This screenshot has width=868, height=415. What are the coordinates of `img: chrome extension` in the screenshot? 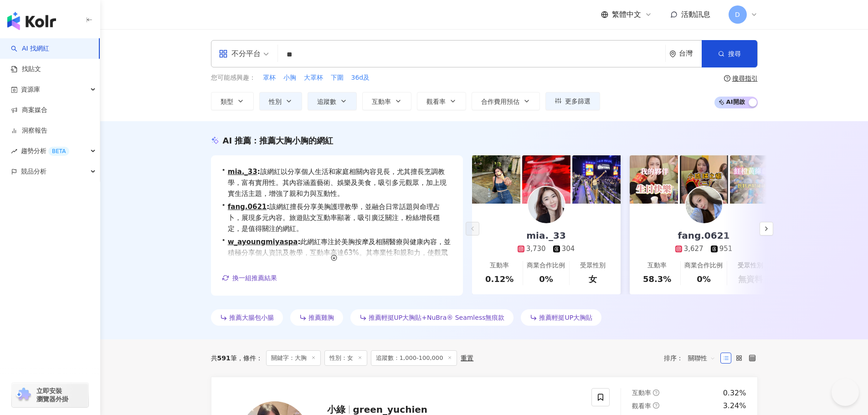 It's located at (23, 395).